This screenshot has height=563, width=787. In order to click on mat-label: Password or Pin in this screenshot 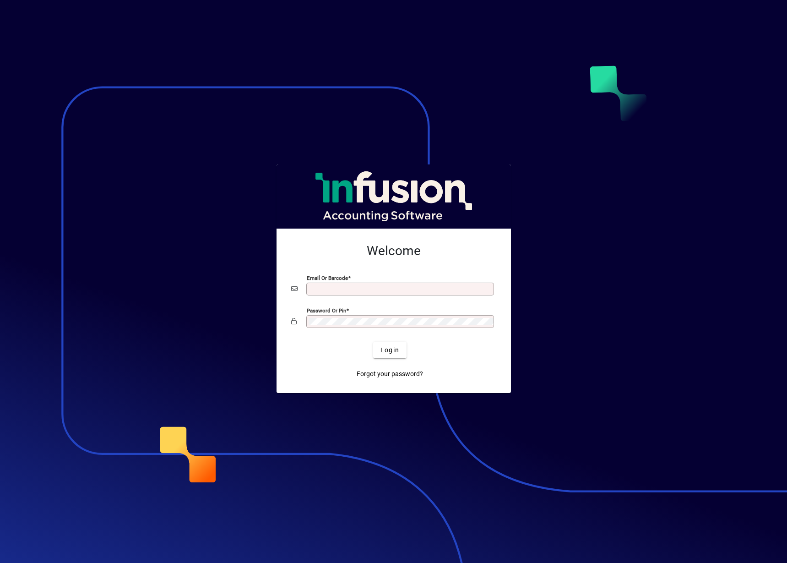, I will do `click(326, 310)`.